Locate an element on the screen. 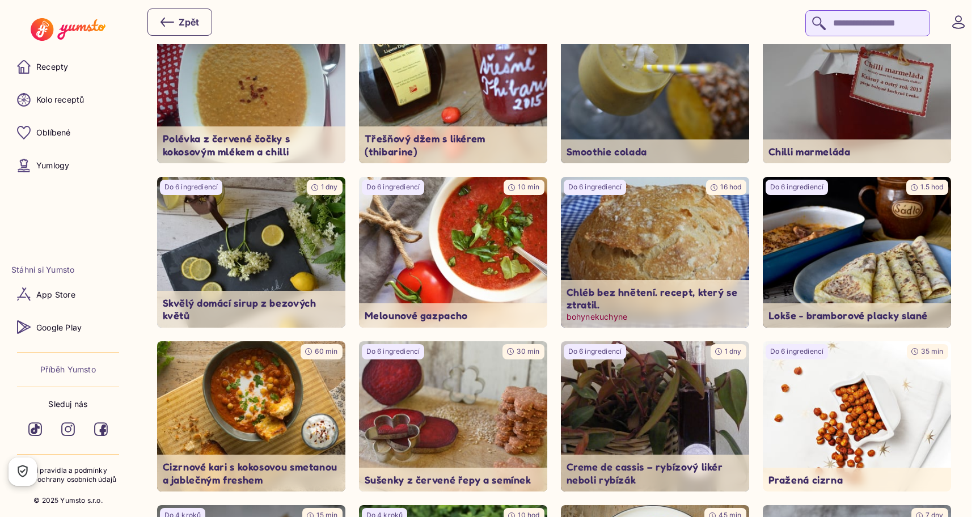  a: Yumlogy is located at coordinates (68, 165).